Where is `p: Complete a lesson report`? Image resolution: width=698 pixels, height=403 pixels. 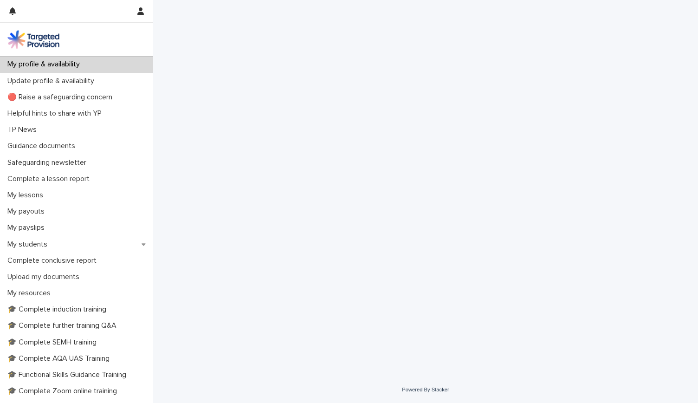 p: Complete a lesson report is located at coordinates (50, 179).